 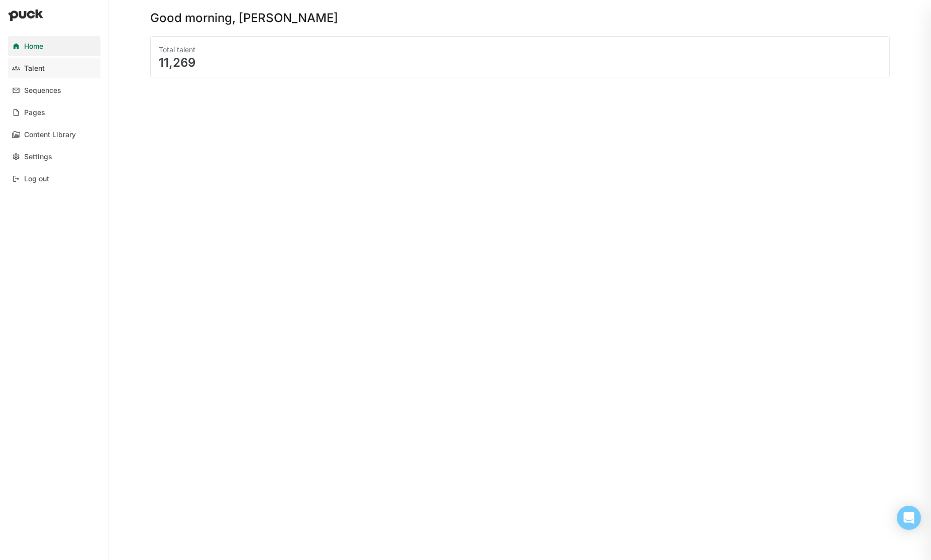 What do you see at coordinates (54, 46) in the screenshot?
I see `a: Home` at bounding box center [54, 46].